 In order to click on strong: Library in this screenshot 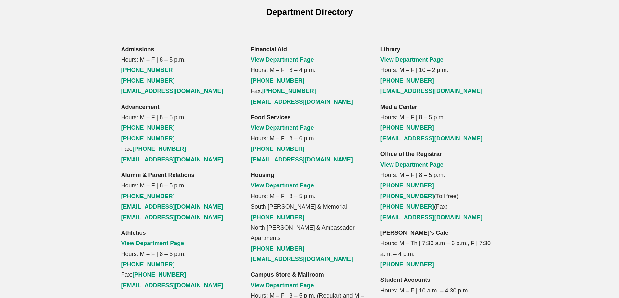, I will do `click(390, 49)`.